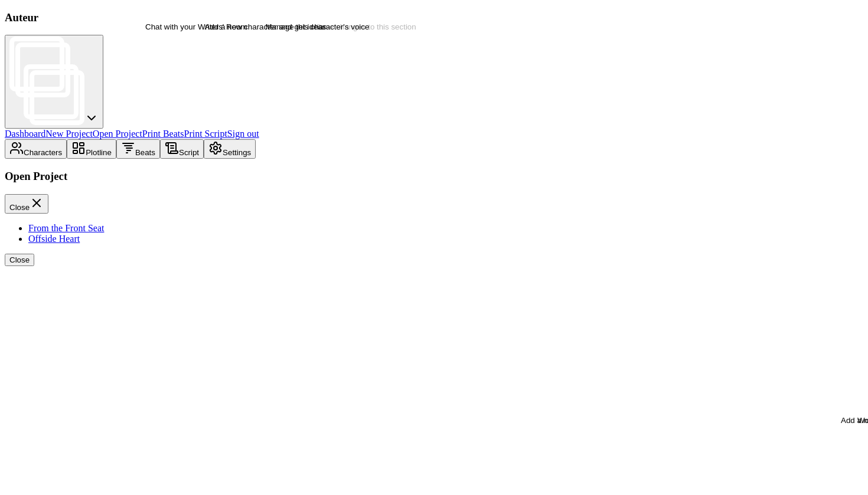 This screenshot has width=868, height=495. Describe the element at coordinates (230, 148) in the screenshot. I see `button: Settings` at that location.